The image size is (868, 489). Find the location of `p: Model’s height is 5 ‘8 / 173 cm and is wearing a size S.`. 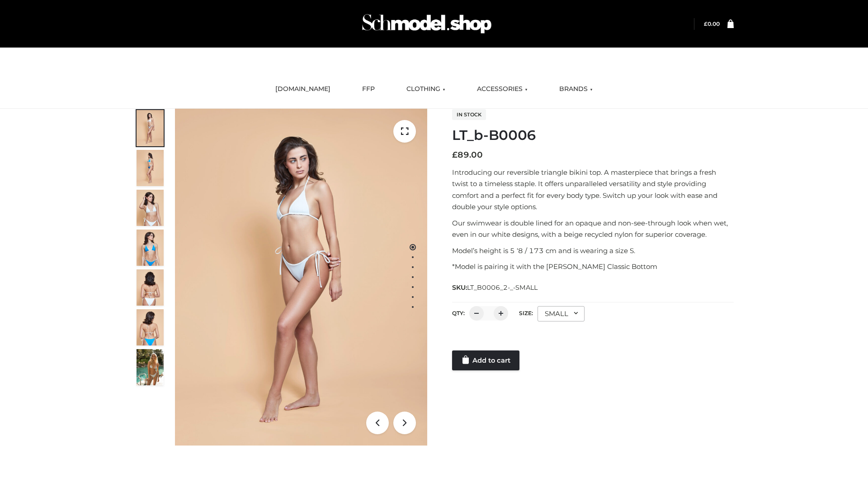

p: Model’s height is 5 ‘8 / 173 cm and is wearing a size S. is located at coordinates (593, 250).